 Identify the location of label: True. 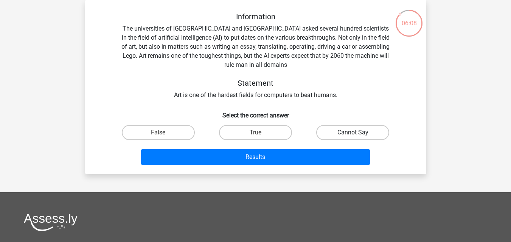
(255, 133).